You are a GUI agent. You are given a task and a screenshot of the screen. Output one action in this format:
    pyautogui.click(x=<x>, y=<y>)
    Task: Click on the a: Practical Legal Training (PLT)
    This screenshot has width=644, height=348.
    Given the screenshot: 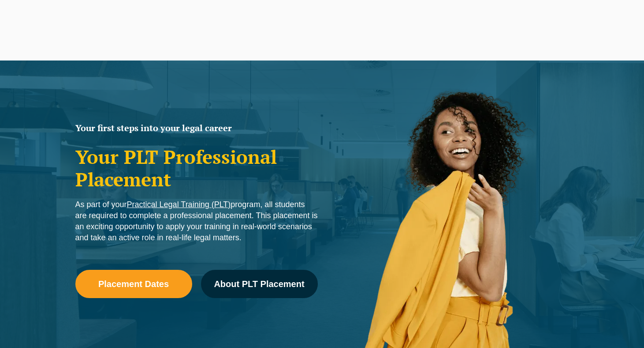 What is the action you would take?
    pyautogui.click(x=179, y=204)
    